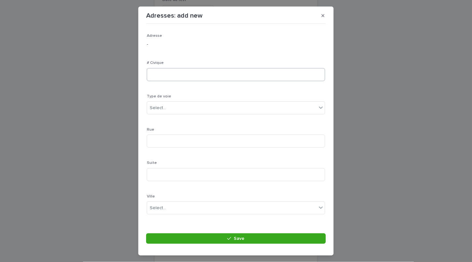 Image resolution: width=472 pixels, height=262 pixels. Describe the element at coordinates (155, 63) in the screenshot. I see `span: # Civique` at that location.